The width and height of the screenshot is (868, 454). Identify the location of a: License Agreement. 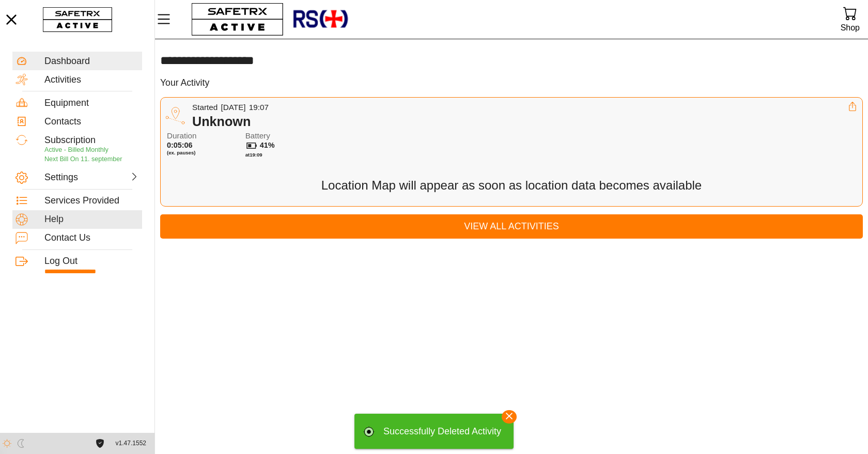
(100, 444).